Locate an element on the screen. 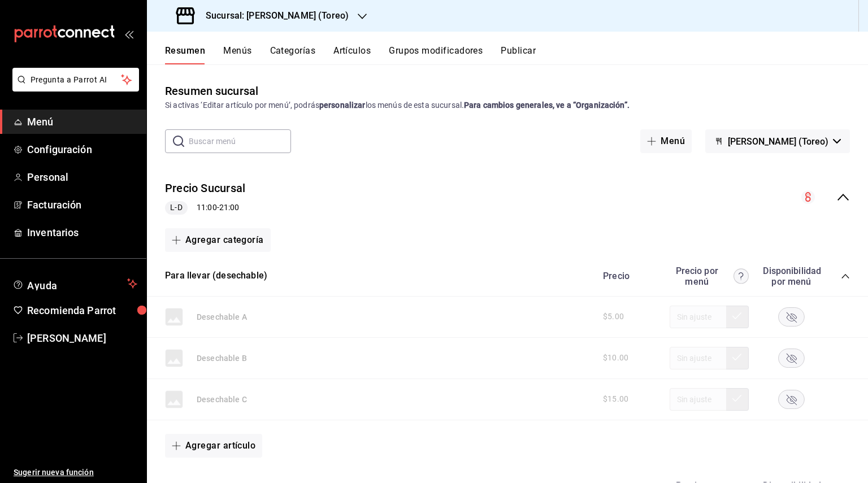 This screenshot has height=483, width=868. span: L-D is located at coordinates (176, 207).